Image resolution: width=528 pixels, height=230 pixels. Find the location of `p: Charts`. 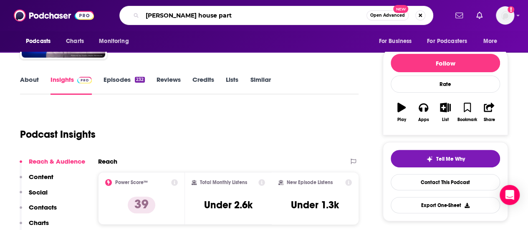

p: Charts is located at coordinates (39, 222).